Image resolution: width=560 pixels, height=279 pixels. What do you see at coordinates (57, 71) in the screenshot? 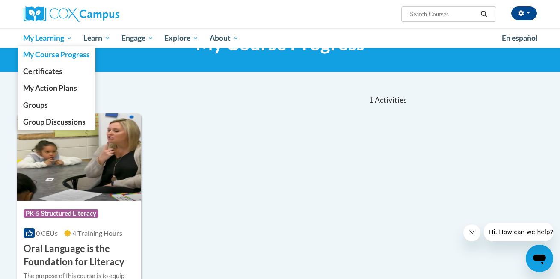
I see `a: Certificates` at bounding box center [57, 71].